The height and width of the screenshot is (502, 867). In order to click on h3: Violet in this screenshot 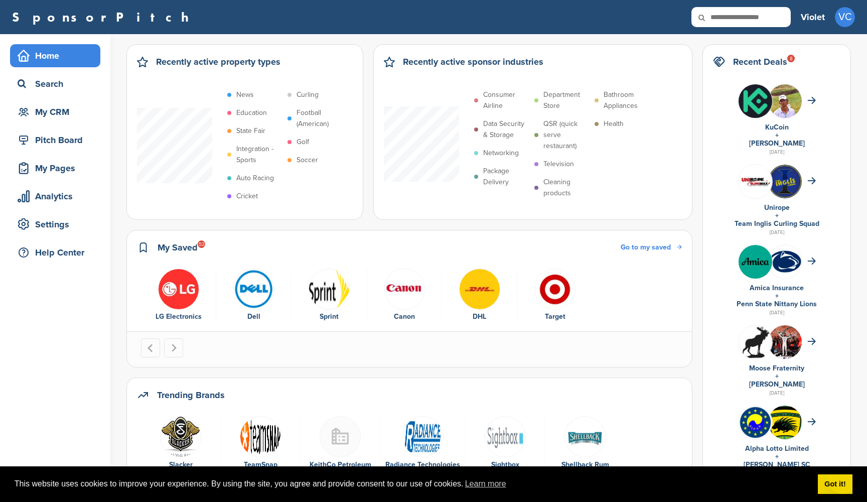, I will do `click(813, 17)`.